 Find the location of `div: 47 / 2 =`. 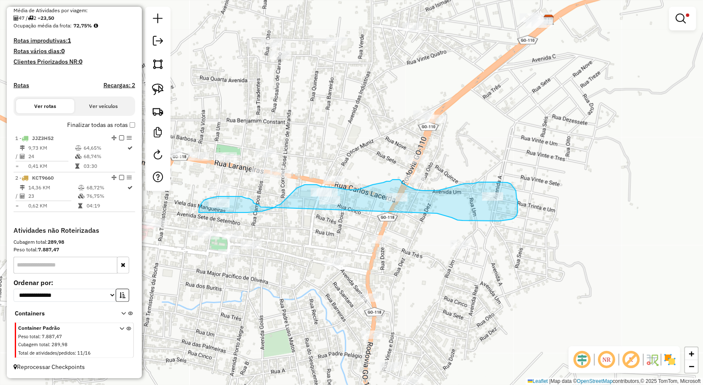

div: 47 / 2 = is located at coordinates (74, 18).